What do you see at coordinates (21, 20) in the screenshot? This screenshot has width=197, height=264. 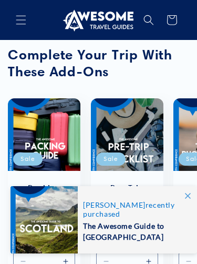 I see `summary: Menu` at bounding box center [21, 20].